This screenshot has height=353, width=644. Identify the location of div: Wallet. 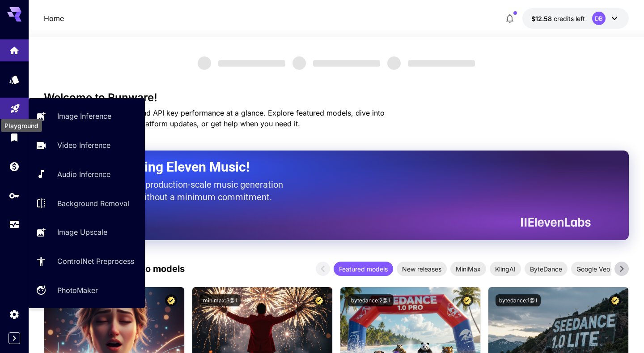
(14, 166).